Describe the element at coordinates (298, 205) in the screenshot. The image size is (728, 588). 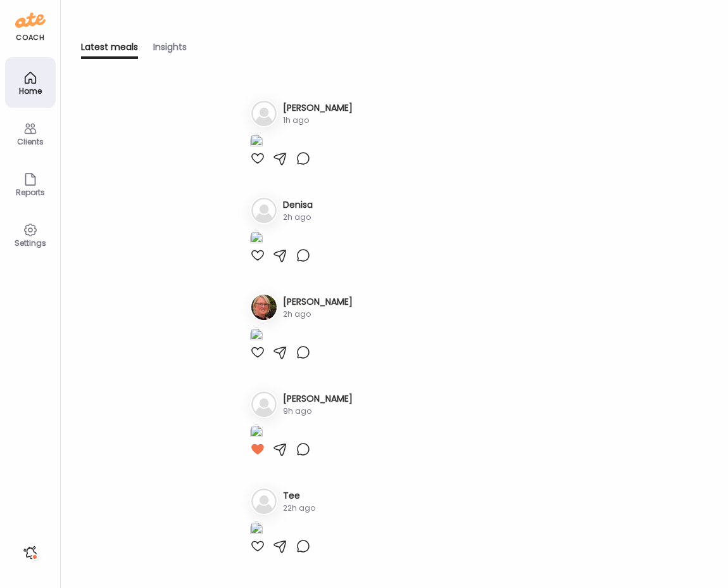
I see `h3: Denisa` at that location.